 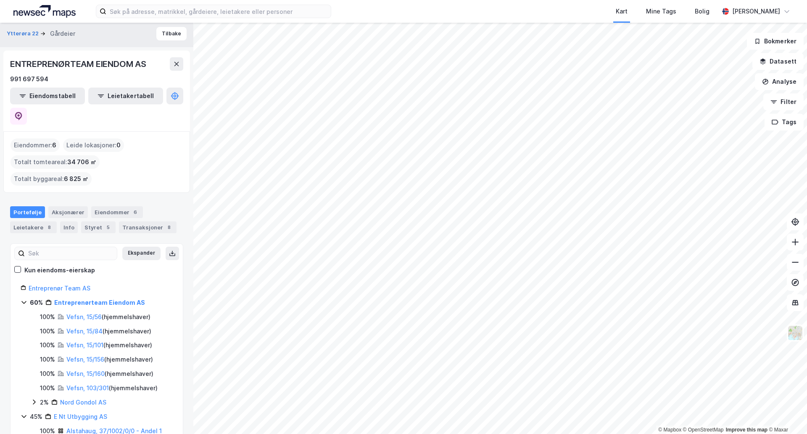 What do you see at coordinates (702, 11) in the screenshot?
I see `div: Bolig` at bounding box center [702, 11].